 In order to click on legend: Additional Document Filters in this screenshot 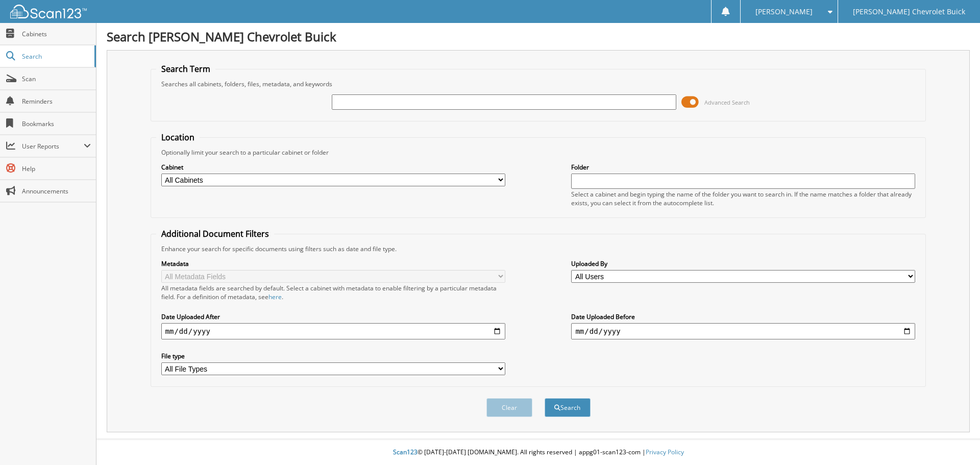, I will do `click(215, 234)`.